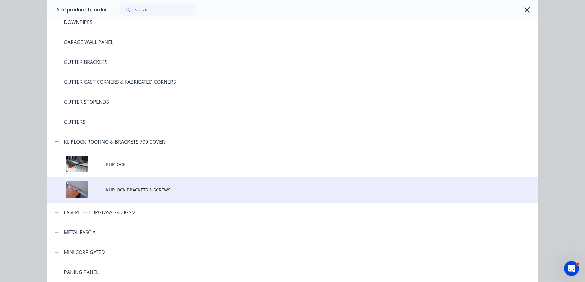  What do you see at coordinates (84, 252) in the screenshot?
I see `div: MINI CORRIGATED` at bounding box center [84, 252].